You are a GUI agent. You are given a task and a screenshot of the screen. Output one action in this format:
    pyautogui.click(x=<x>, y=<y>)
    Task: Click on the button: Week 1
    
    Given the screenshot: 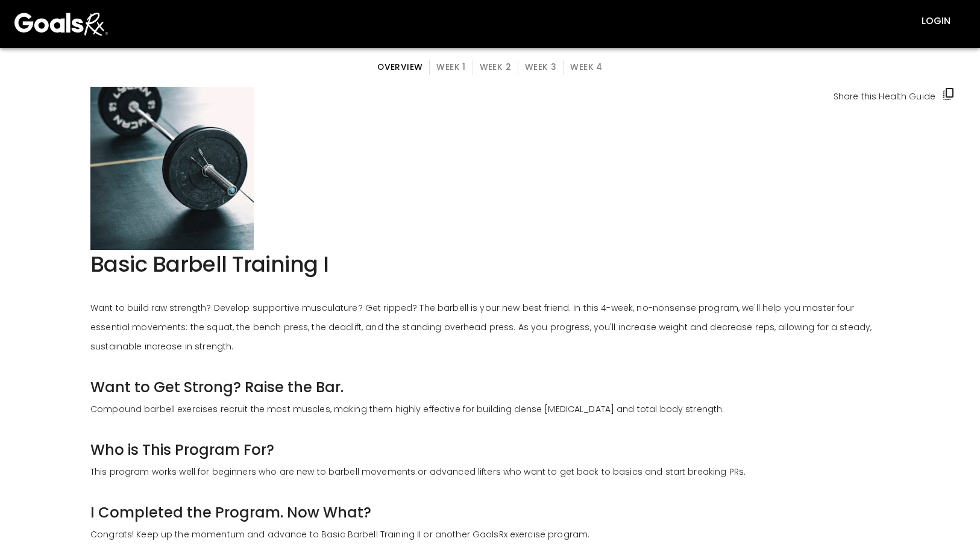 What is the action you would take?
    pyautogui.click(x=451, y=67)
    